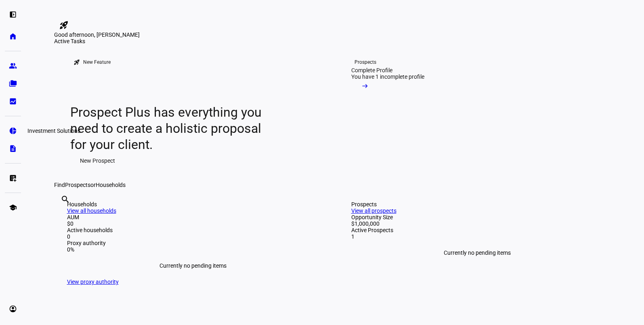  What do you see at coordinates (97, 161) in the screenshot?
I see `span: New Prospect` at bounding box center [97, 161].